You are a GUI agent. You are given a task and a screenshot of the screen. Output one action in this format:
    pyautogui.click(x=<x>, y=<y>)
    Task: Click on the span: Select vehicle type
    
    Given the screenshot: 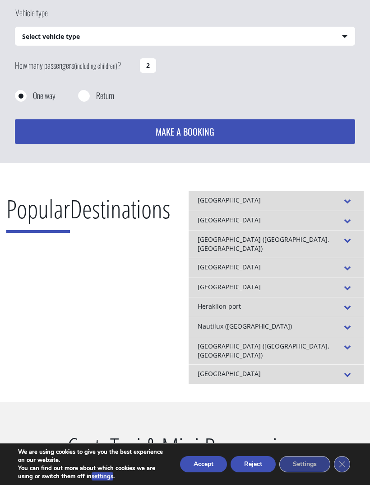 What is the action you would take?
    pyautogui.click(x=185, y=37)
    